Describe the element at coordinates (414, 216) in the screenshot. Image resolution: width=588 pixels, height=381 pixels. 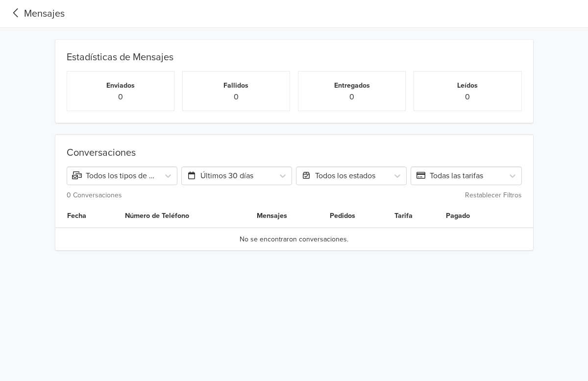
I see `th: Tarifa` at that location.